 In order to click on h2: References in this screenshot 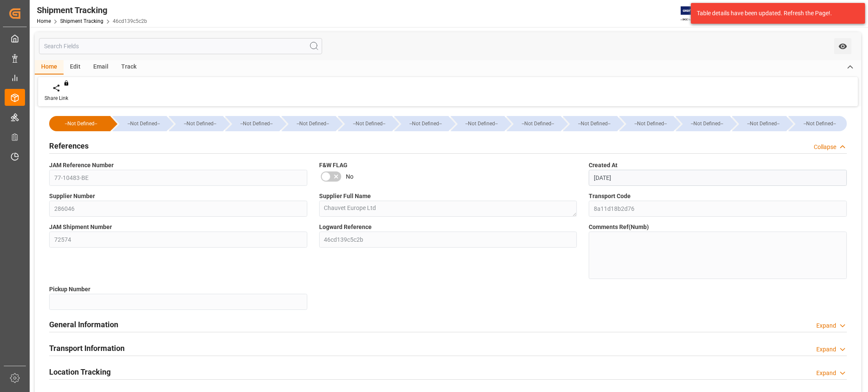, I will do `click(69, 146)`.